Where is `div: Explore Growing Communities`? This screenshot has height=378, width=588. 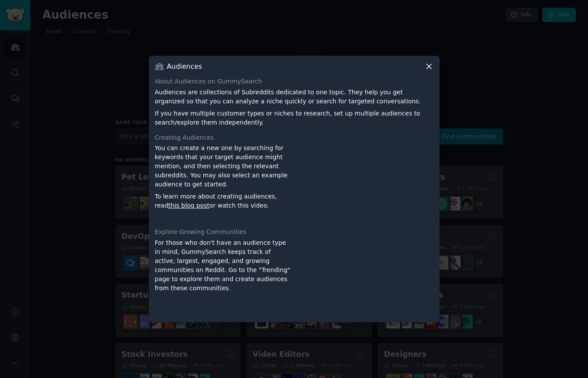 div: Explore Growing Communities is located at coordinates (294, 232).